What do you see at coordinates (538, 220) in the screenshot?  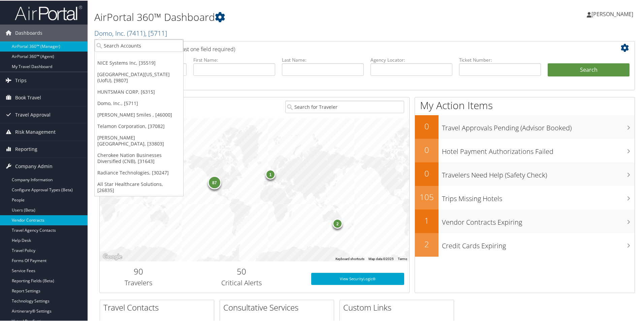 I see `h3: Vendor Contracts Expiring` at bounding box center [538, 220].